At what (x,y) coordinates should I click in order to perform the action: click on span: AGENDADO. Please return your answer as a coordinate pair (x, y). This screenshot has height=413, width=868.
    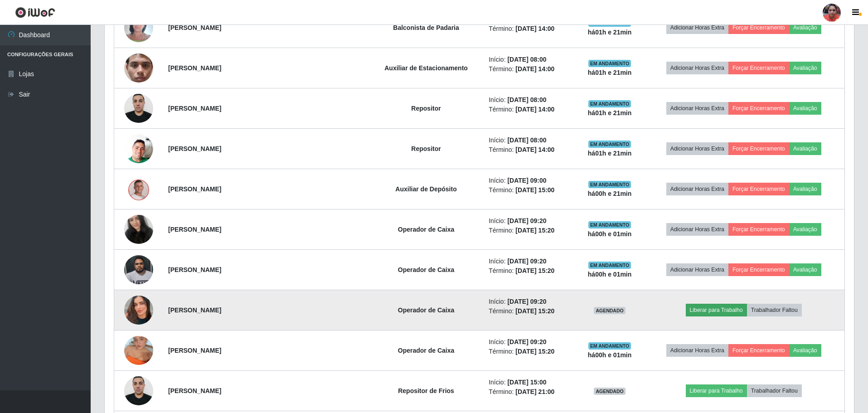
    Looking at the image, I should click on (610, 311).